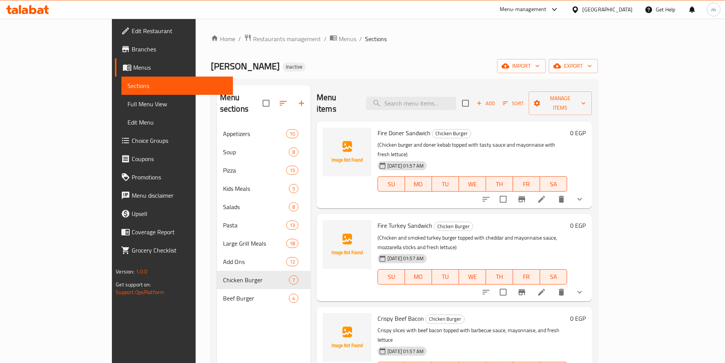 The width and height of the screenshot is (725, 363). What do you see at coordinates (264, 134) in the screenshot?
I see `div: Appetizers10` at bounding box center [264, 134].